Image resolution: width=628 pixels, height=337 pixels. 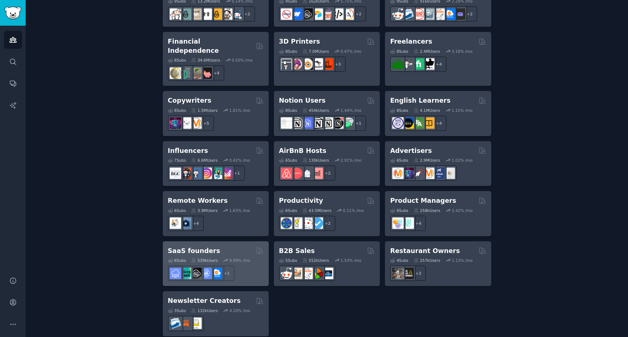 What do you see at coordinates (186, 73) in the screenshot?
I see `img: FinancialPlanning` at bounding box center [186, 73].